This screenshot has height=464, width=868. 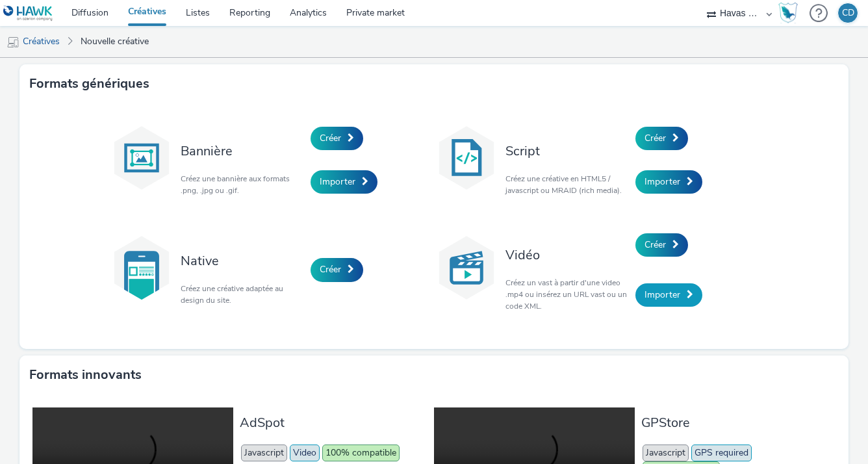 What do you see at coordinates (28, 13) in the screenshot?
I see `img: undefined Logo` at bounding box center [28, 13].